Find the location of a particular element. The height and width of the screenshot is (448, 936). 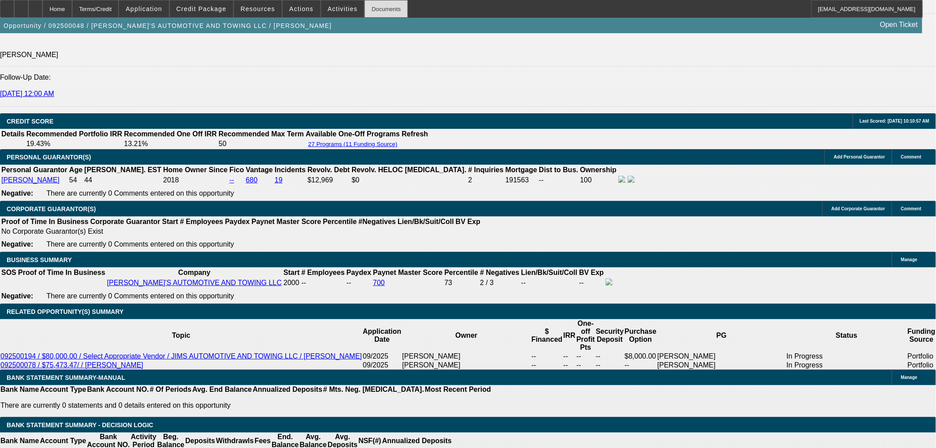

td: 13.21% is located at coordinates (170, 144).